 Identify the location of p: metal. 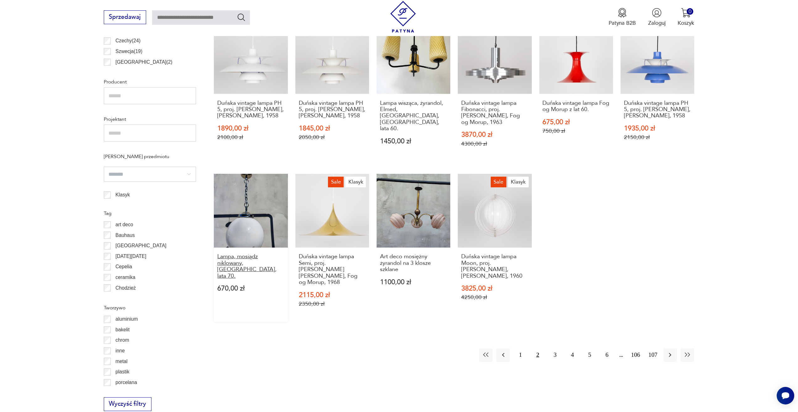
(121, 361).